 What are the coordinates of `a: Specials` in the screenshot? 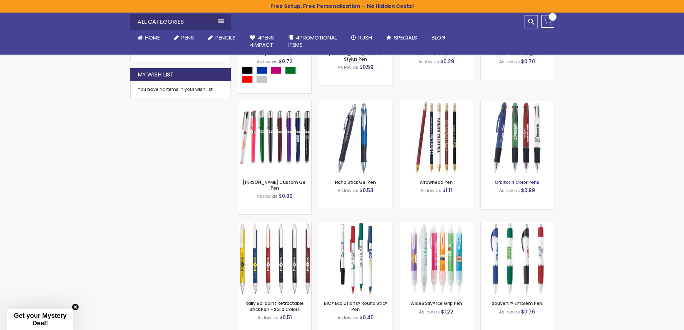 It's located at (402, 38).